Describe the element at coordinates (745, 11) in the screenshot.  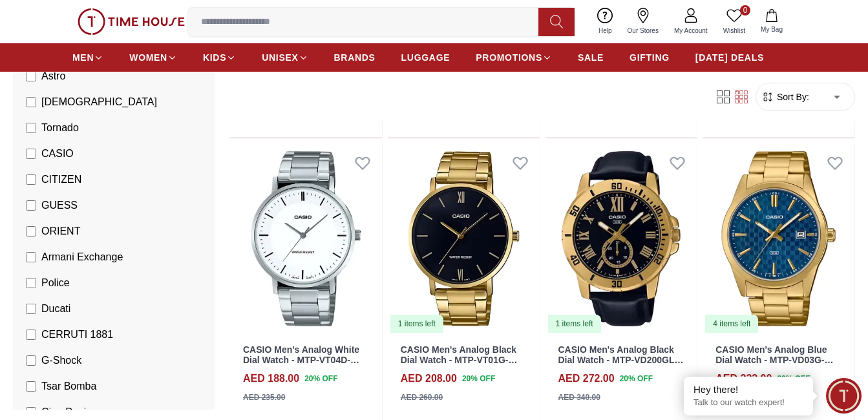
I see `span: 0` at that location.